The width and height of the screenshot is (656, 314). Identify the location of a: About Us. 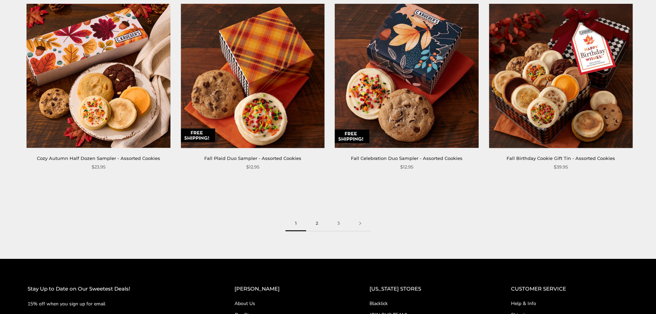
(288, 303).